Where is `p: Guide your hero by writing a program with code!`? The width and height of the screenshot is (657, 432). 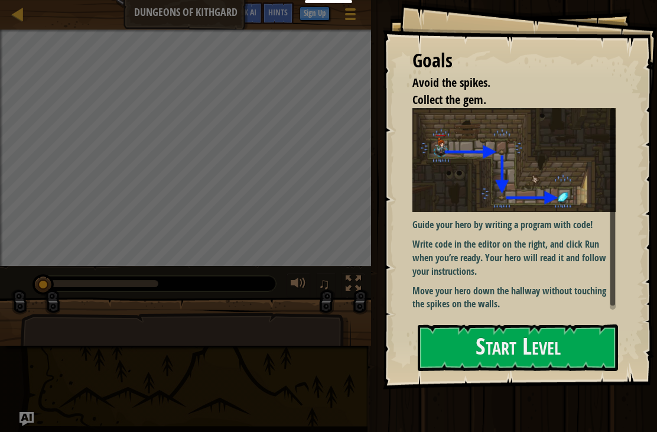
p: Guide your hero by writing a program with code! is located at coordinates (514, 224).